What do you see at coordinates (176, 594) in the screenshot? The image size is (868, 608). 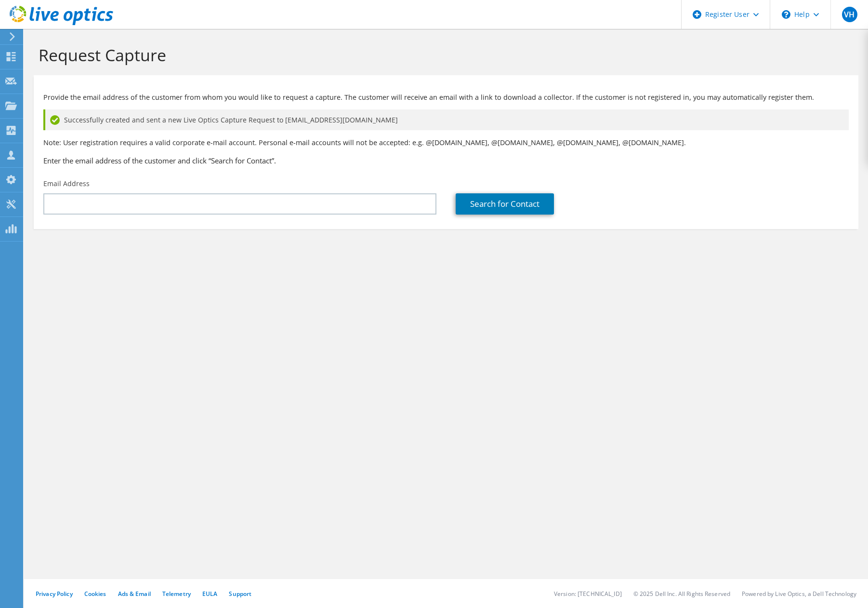 I see `a: Telemetry` at bounding box center [176, 594].